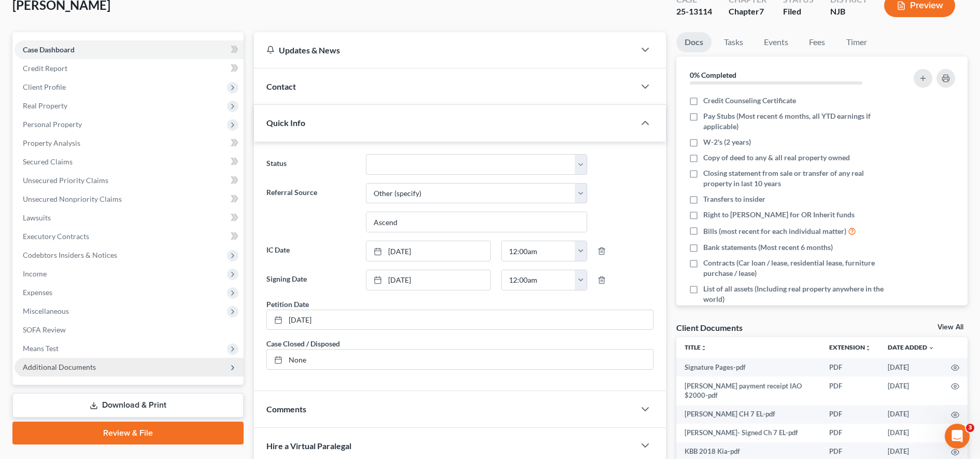 The image size is (980, 459). What do you see at coordinates (857, 42) in the screenshot?
I see `a: Timer` at bounding box center [857, 42].